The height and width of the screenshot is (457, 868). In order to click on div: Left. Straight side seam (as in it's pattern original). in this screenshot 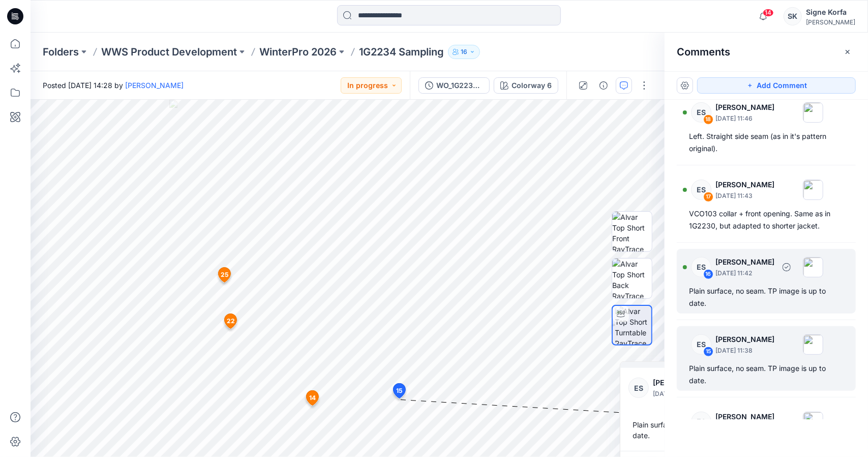, I will do `click(767, 142)`.